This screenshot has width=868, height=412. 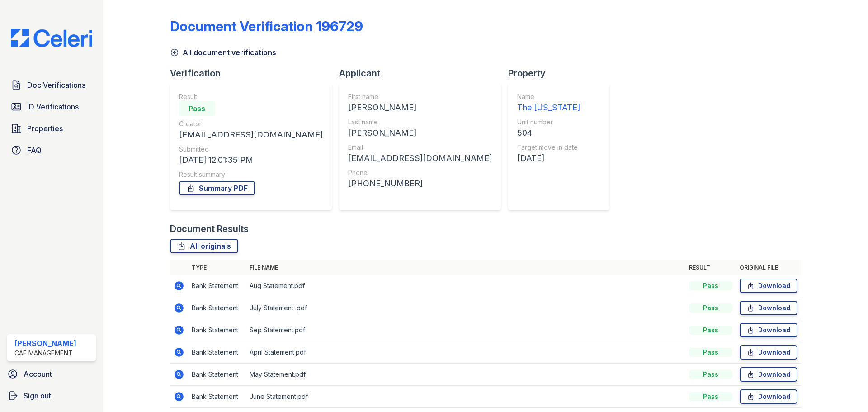 What do you see at coordinates (56, 85) in the screenshot?
I see `span: Doc Verifications` at bounding box center [56, 85].